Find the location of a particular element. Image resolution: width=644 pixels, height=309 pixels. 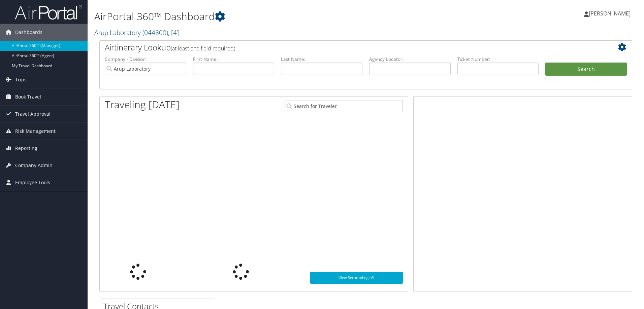

a: View SecurityLogic® is located at coordinates (357, 278).